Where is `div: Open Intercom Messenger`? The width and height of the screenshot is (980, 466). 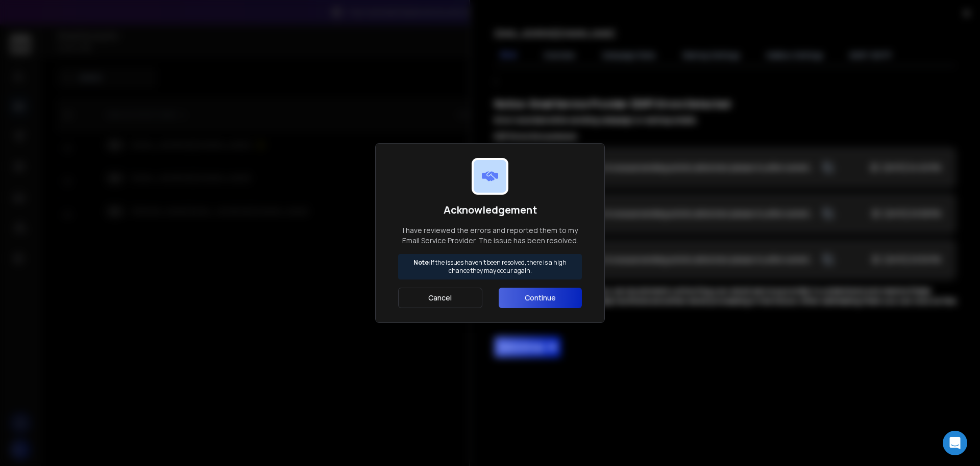
div: Open Intercom Messenger is located at coordinates (954, 443).